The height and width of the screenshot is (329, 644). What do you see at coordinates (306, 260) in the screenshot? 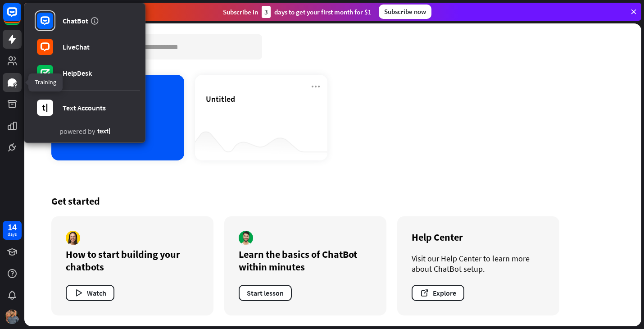
I see `div: Learn the basics of ChatBot within minutes` at bounding box center [306, 260].